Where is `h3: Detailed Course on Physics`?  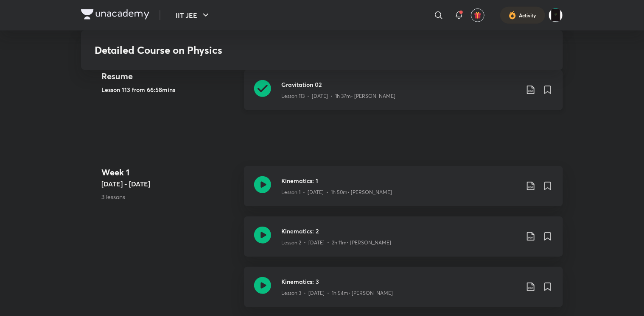
h3: Detailed Course on Physics is located at coordinates (260, 50).